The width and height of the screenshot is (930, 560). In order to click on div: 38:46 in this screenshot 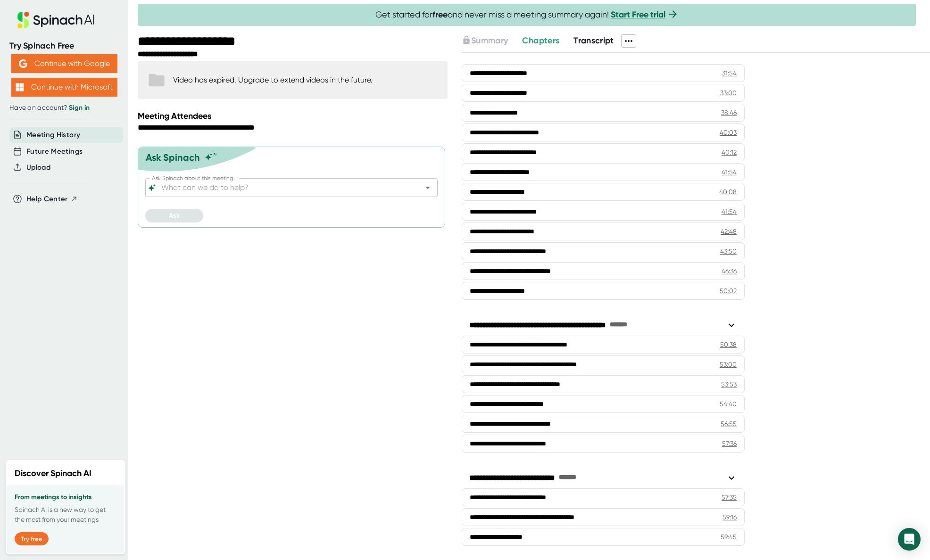, I will do `click(728, 113)`.